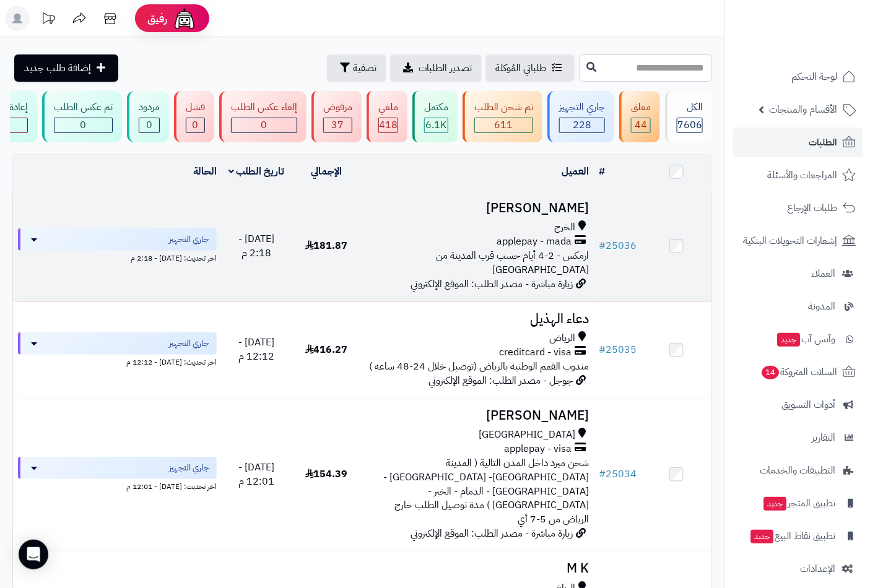 This screenshot has width=870, height=588. What do you see at coordinates (806, 339) in the screenshot?
I see `span: وآتس آب` at bounding box center [806, 339].